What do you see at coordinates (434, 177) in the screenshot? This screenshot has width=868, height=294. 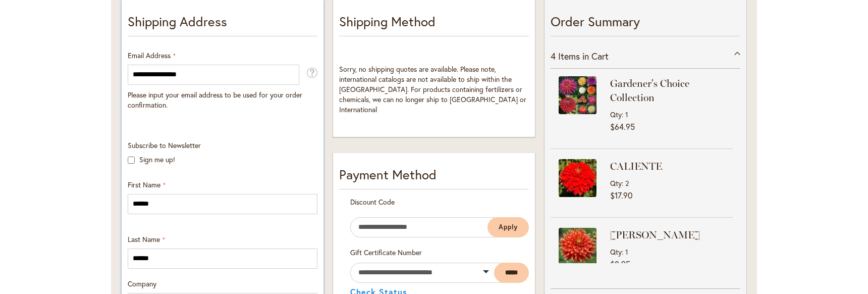 I see `div: Payment Method` at bounding box center [434, 177].